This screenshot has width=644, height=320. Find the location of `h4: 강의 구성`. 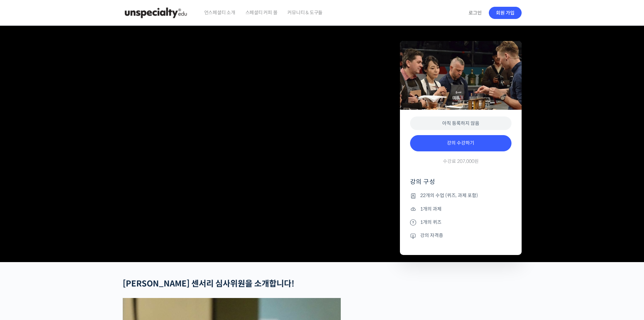

h4: 강의 구성 is located at coordinates (461, 185).